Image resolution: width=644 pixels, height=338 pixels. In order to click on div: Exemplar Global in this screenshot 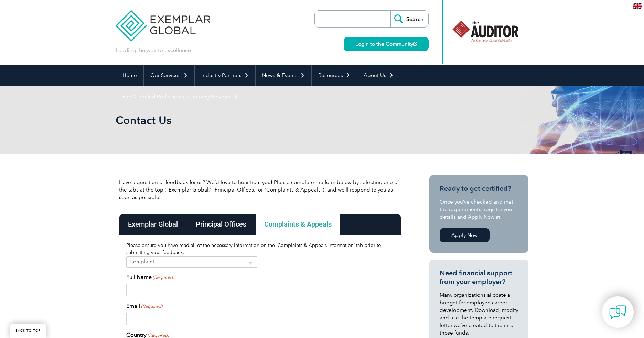, I will do `click(153, 224)`.